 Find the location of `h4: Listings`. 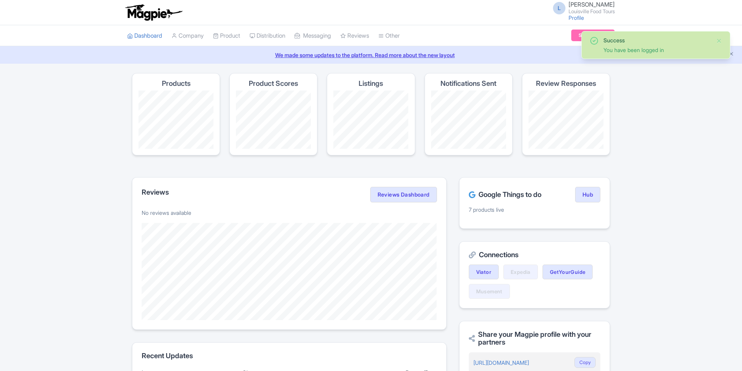

h4: Listings is located at coordinates (371, 83).